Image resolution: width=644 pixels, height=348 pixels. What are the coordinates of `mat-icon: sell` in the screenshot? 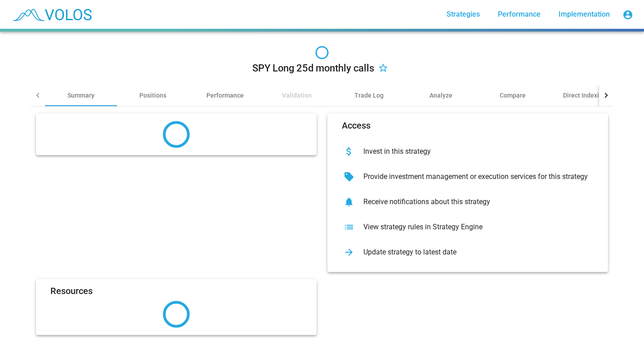 It's located at (349, 176).